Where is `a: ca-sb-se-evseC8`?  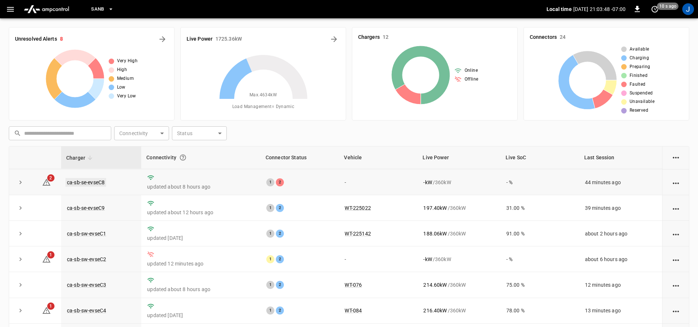 a: ca-sb-se-evseC8 is located at coordinates (86, 182).